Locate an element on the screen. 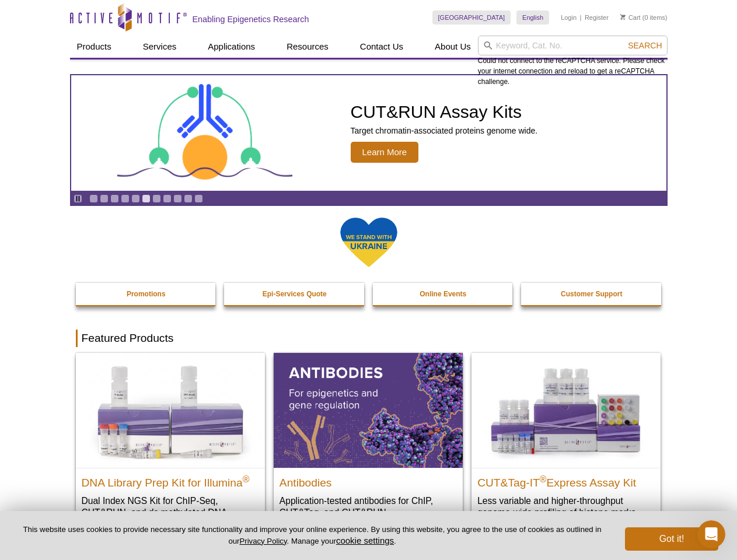 This screenshot has width=737, height=560. strong: Promotions is located at coordinates (146, 294).